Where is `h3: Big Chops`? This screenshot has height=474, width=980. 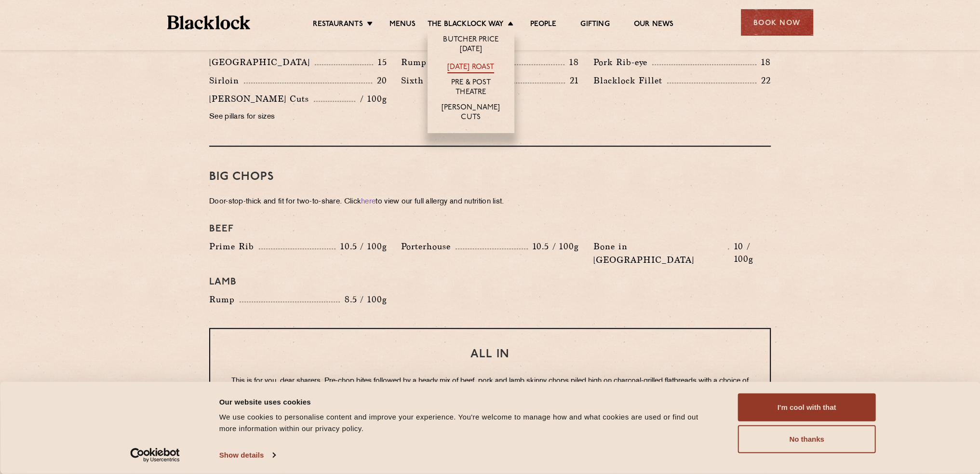 h3: Big Chops is located at coordinates (490, 177).